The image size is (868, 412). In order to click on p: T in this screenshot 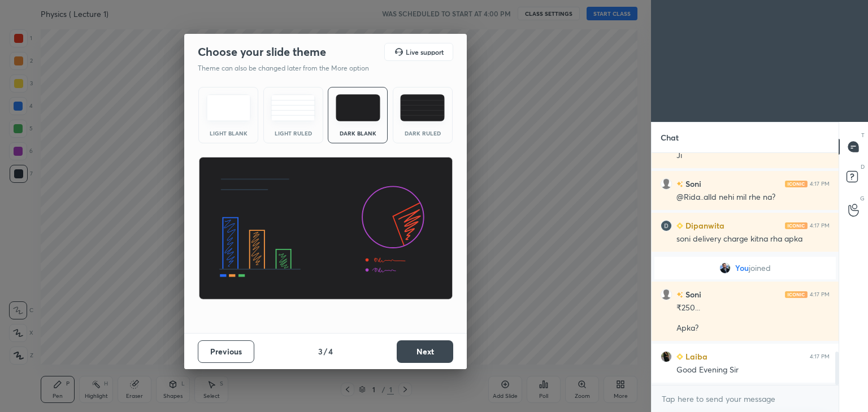, I will do `click(863, 135)`.